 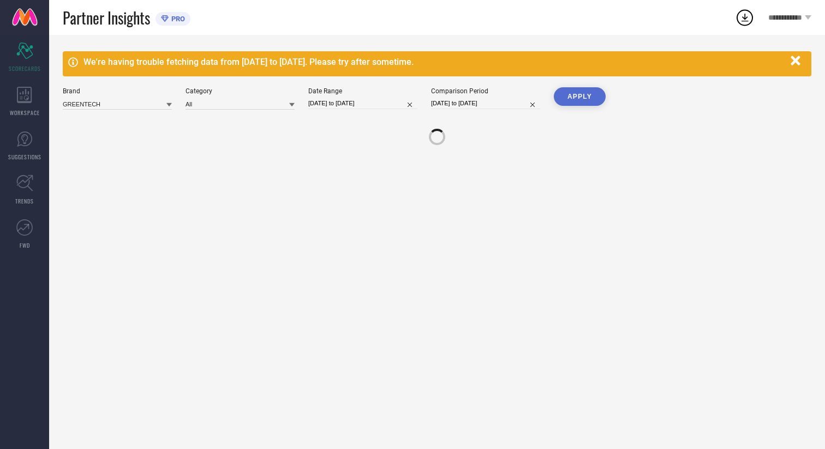 I want to click on span: FWD, so click(x=25, y=245).